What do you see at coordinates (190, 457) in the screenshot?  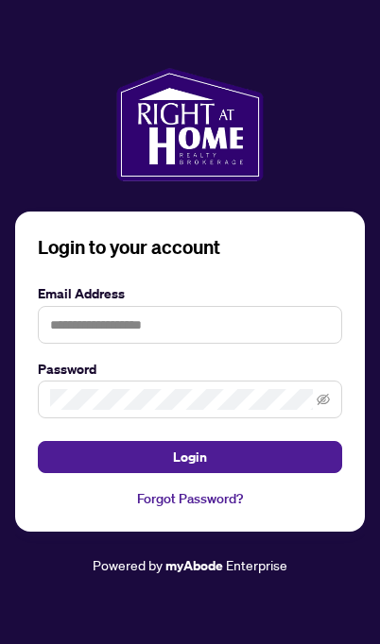 I see `span: Login` at bounding box center [190, 457].